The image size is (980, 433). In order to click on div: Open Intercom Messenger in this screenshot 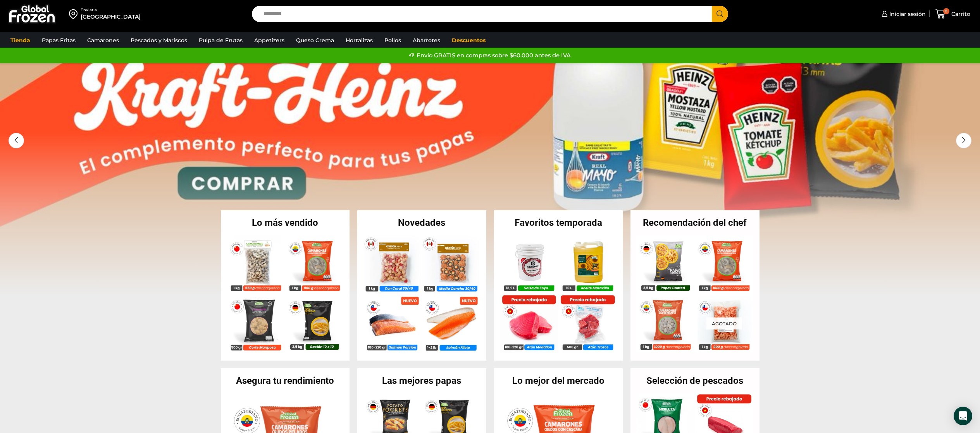, I will do `click(963, 416)`.